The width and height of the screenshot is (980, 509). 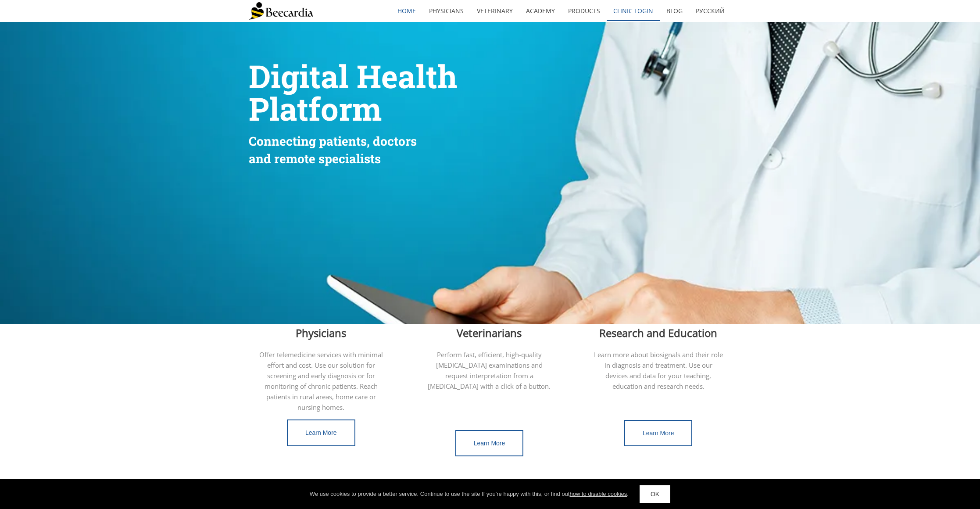 What do you see at coordinates (495, 11) in the screenshot?
I see `a: Veterinary` at bounding box center [495, 11].